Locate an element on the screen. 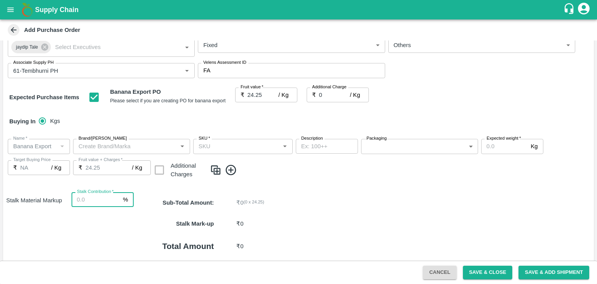 The width and height of the screenshot is (597, 284). input: Select Executives is located at coordinates (111, 47).